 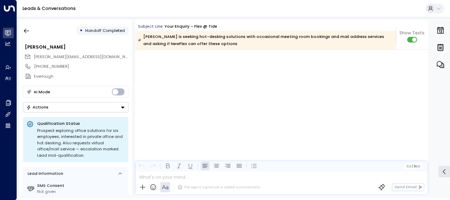 I want to click on div: Lead Information, so click(x=44, y=173).